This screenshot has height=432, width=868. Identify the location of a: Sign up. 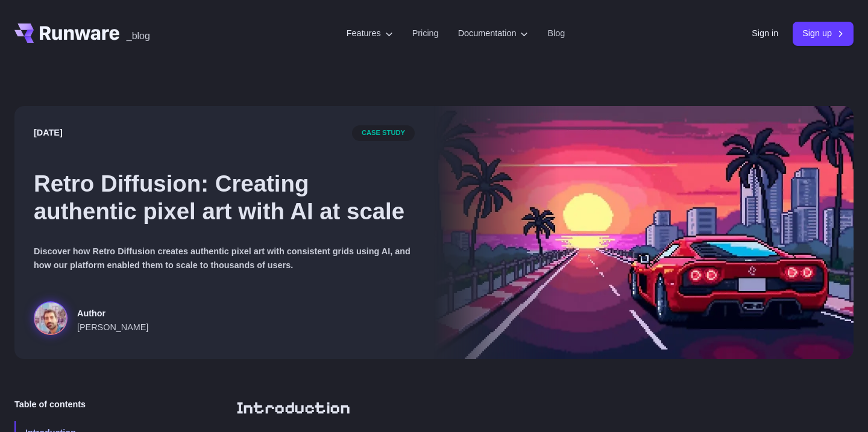
(823, 33).